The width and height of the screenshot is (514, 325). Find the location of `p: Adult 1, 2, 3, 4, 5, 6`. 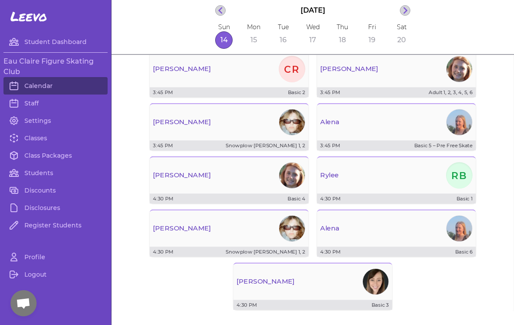

p: Adult 1, 2, 3, 4, 5, 6 is located at coordinates (422, 92).